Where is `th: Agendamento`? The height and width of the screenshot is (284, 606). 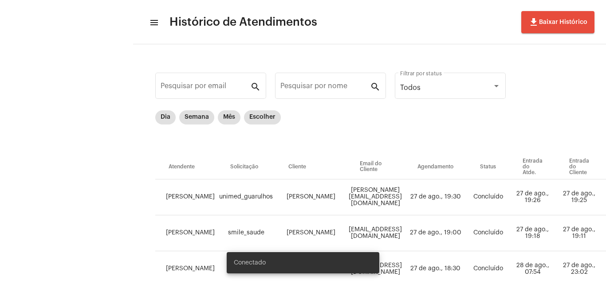 th: Agendamento is located at coordinates (435, 167).